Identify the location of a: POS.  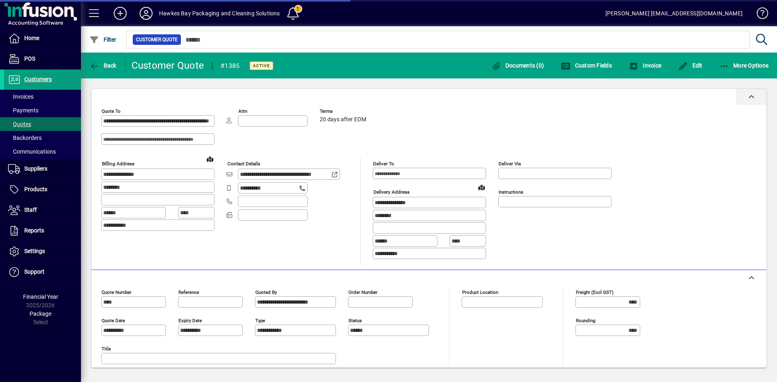
(42, 59).